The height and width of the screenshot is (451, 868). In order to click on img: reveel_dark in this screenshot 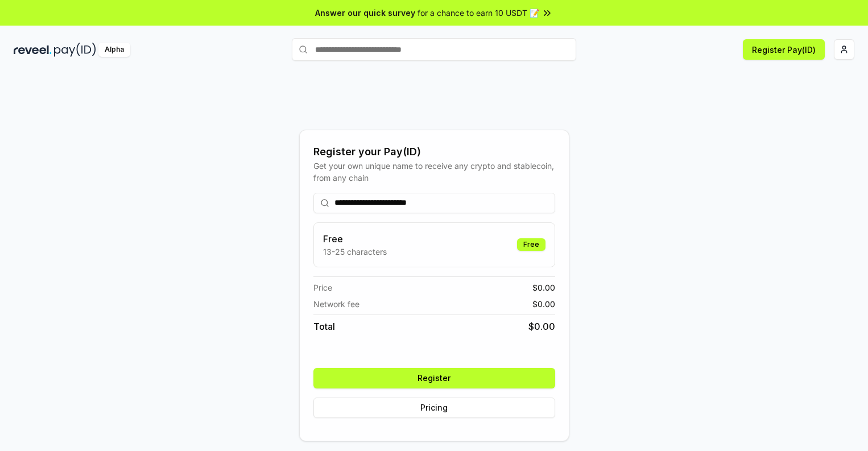, I will do `click(32, 49)`.